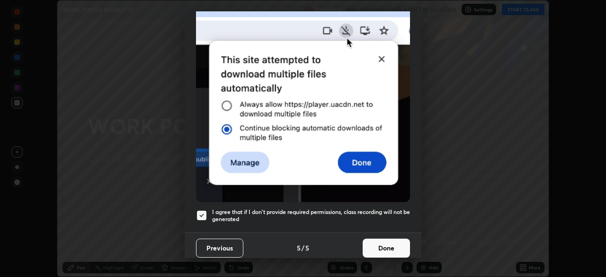  I want to click on button: Previous, so click(220, 248).